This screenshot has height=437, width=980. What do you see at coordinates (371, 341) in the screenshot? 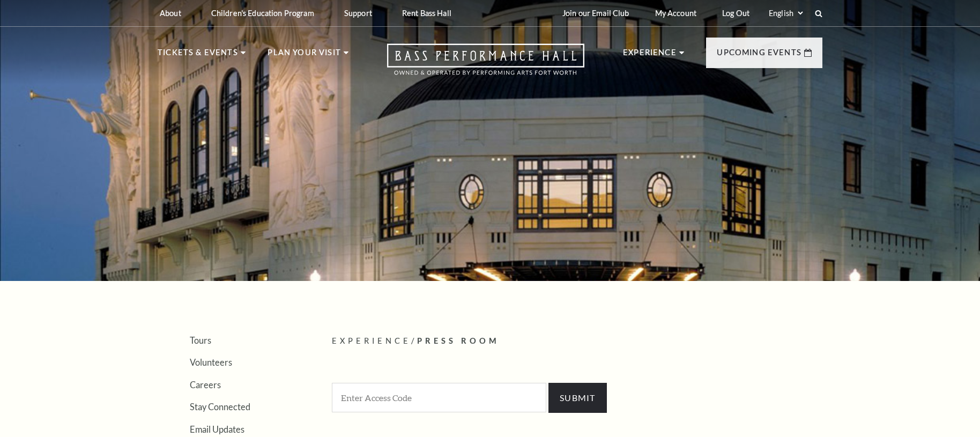
I see `span: Experience` at bounding box center [371, 341].